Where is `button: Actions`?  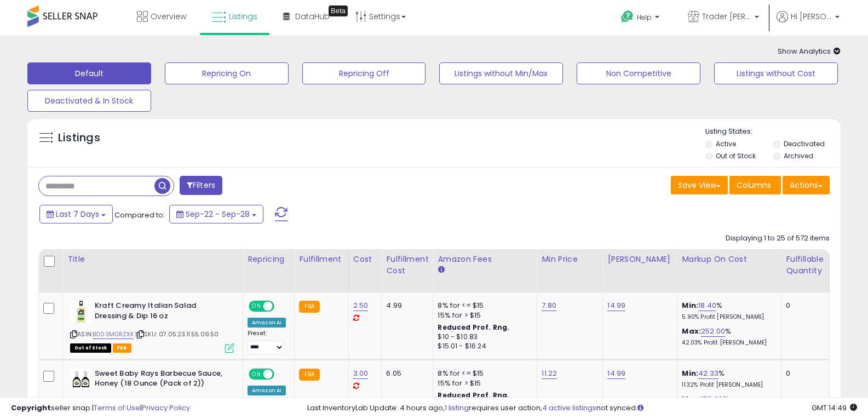
button: Actions is located at coordinates (806, 185).